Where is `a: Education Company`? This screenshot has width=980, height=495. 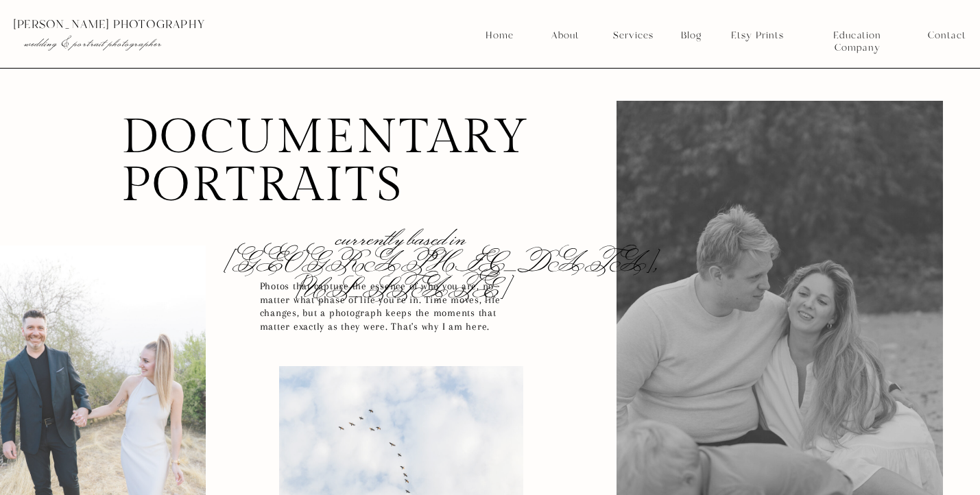 a: Education Company is located at coordinates (857, 36).